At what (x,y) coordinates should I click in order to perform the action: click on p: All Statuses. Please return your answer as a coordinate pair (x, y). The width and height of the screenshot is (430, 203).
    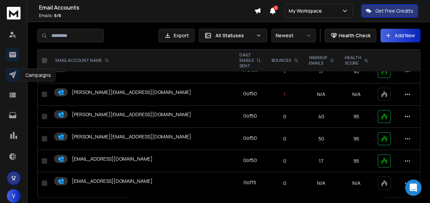
    Looking at the image, I should click on (235, 36).